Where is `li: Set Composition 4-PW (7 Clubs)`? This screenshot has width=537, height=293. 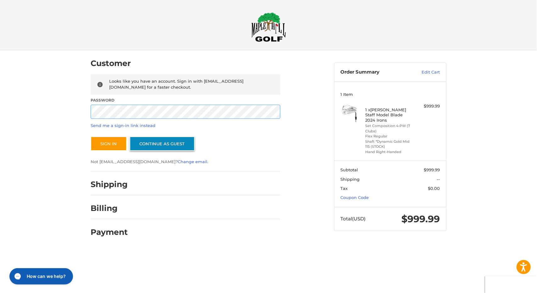 li: Set Composition 4-PW (7 Clubs) is located at coordinates (390, 128).